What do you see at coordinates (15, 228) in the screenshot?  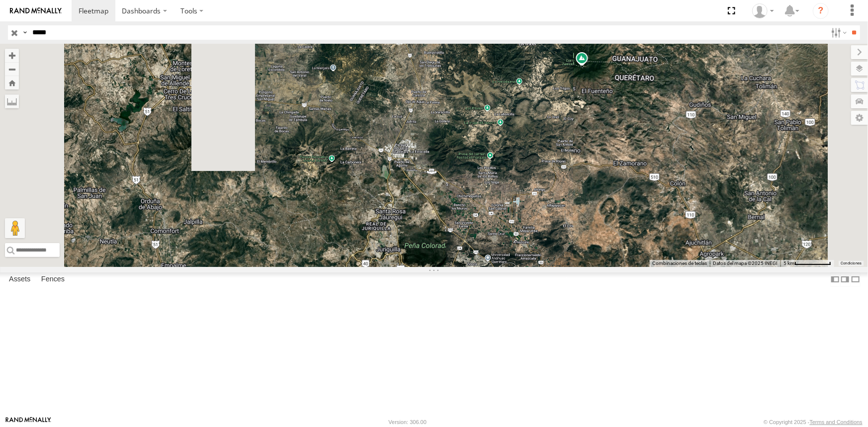 I see `button: Arrastra el hombrecito naranja al mapa para abrir Street View` at bounding box center [15, 228].